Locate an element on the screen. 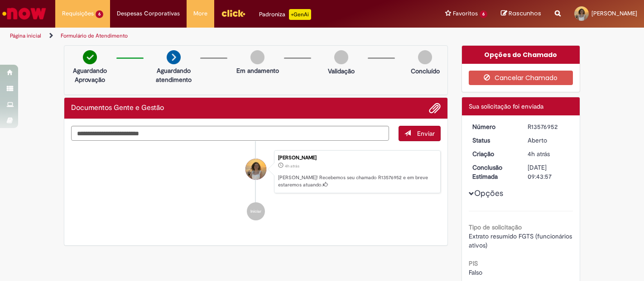 Image resolution: width=644 pixels, height=281 pixels. dt: Número is located at coordinates (493, 127).